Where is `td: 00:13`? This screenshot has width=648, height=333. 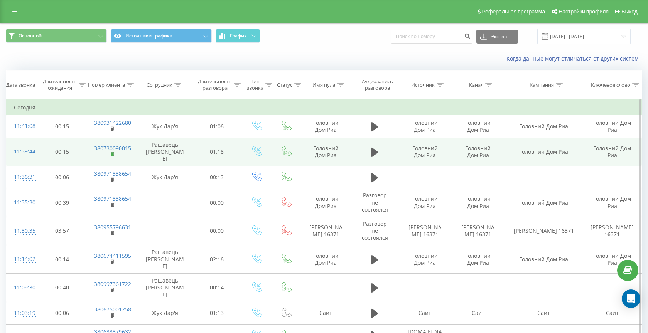
td: 00:13 is located at coordinates (217, 177).